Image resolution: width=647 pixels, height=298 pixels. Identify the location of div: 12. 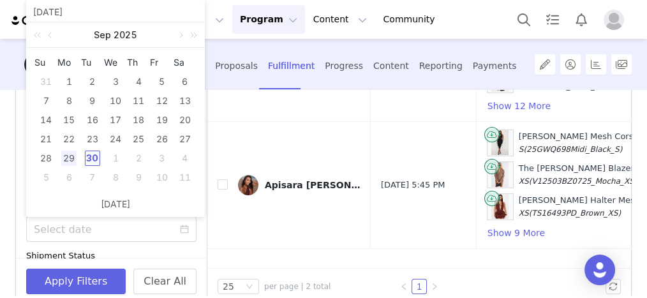
(162, 101).